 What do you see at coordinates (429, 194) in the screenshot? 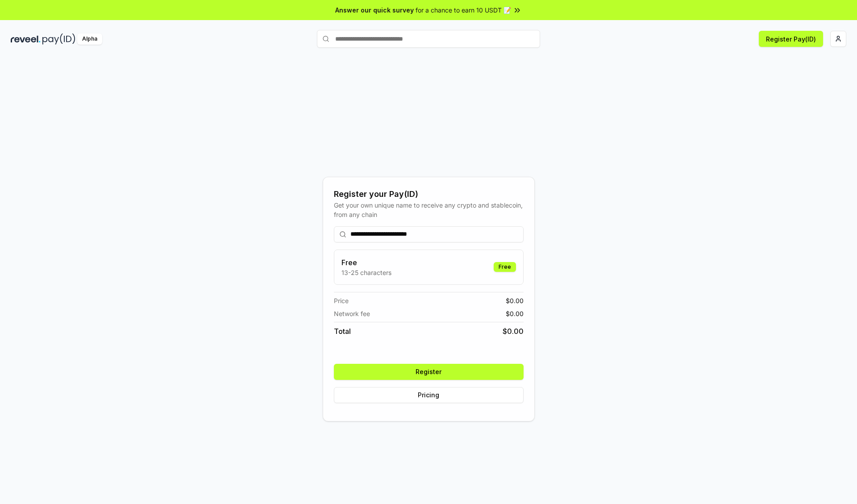
I see `div: Register your Pay(ID)` at bounding box center [429, 194].